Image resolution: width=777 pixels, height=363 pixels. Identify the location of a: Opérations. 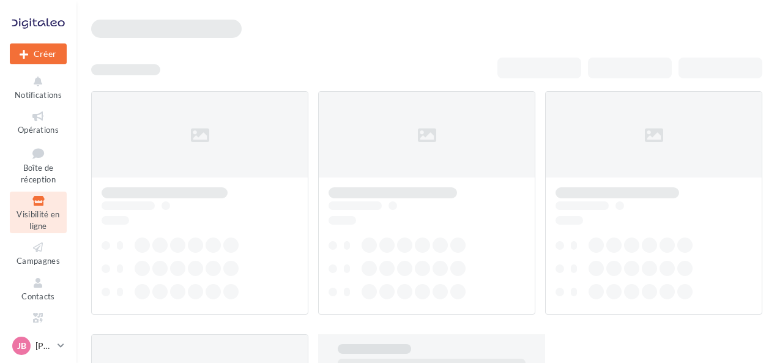
(38, 122).